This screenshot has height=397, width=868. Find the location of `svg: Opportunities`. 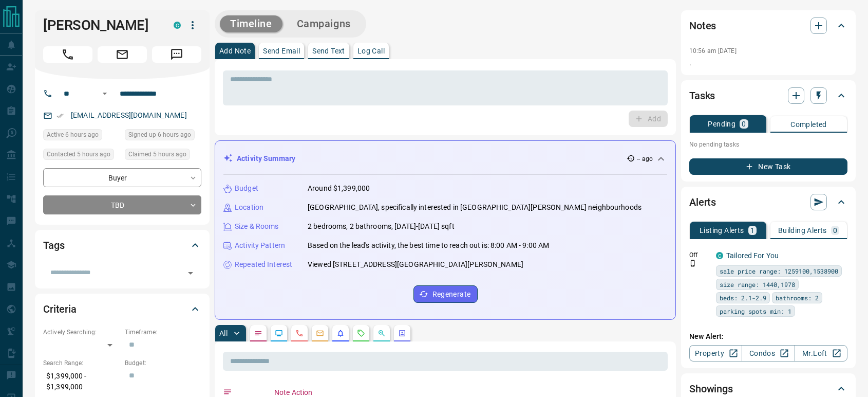

svg: Opportunities is located at coordinates (382, 333).